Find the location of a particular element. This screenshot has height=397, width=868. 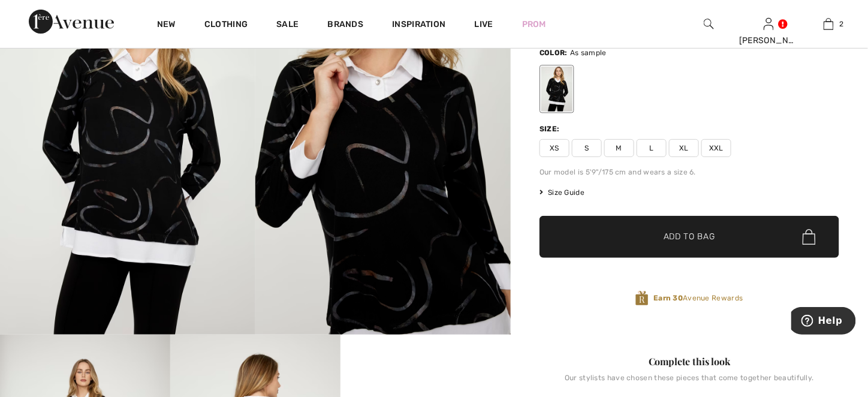

span: Avenue Rewards is located at coordinates (698, 298).